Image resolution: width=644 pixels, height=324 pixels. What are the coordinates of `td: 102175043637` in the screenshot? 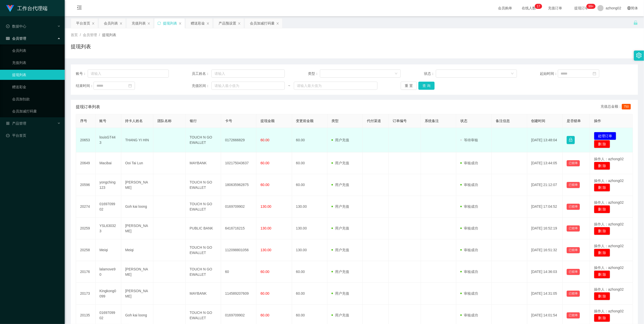 It's located at (239, 163).